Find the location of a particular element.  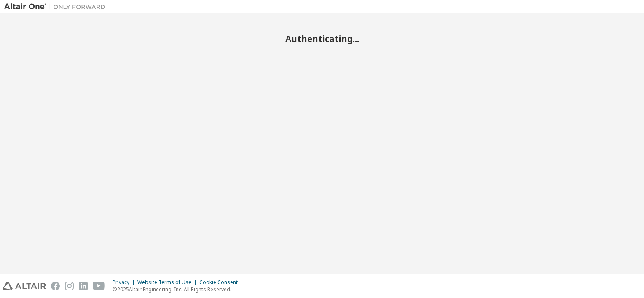

div: Cookie Consent is located at coordinates (221, 283).